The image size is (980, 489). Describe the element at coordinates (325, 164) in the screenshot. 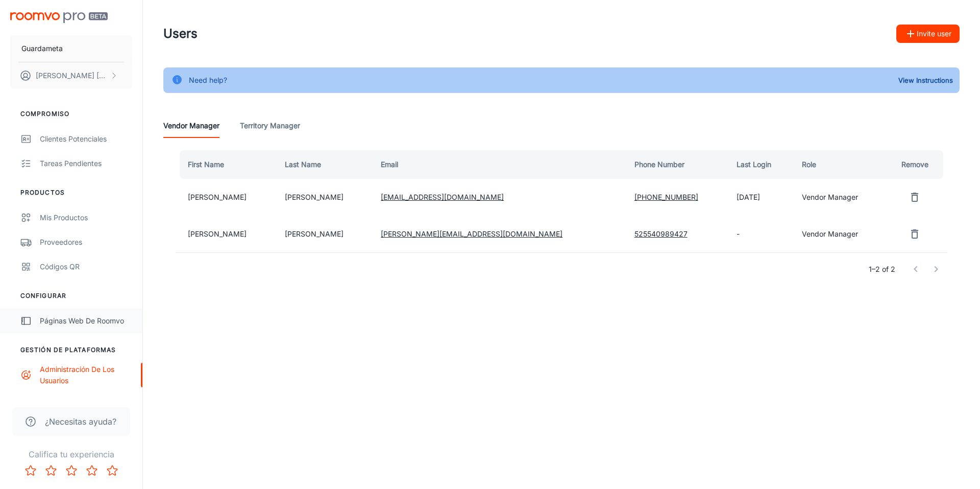

I see `th: Last Name` at that location.